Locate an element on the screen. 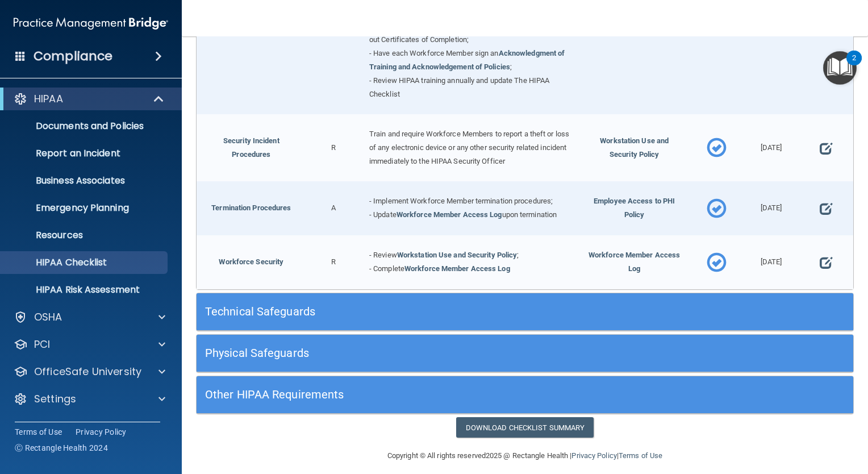 The width and height of the screenshot is (868, 474). span: Ⓒ Rectangle Health 2024 is located at coordinates (61, 448).